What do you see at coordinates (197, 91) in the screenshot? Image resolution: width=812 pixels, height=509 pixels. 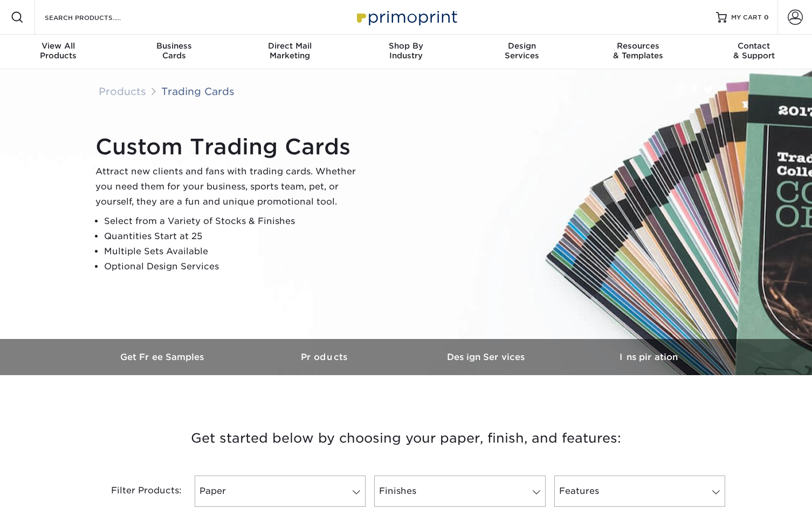 I see `a: Trading Cards` at bounding box center [197, 91].